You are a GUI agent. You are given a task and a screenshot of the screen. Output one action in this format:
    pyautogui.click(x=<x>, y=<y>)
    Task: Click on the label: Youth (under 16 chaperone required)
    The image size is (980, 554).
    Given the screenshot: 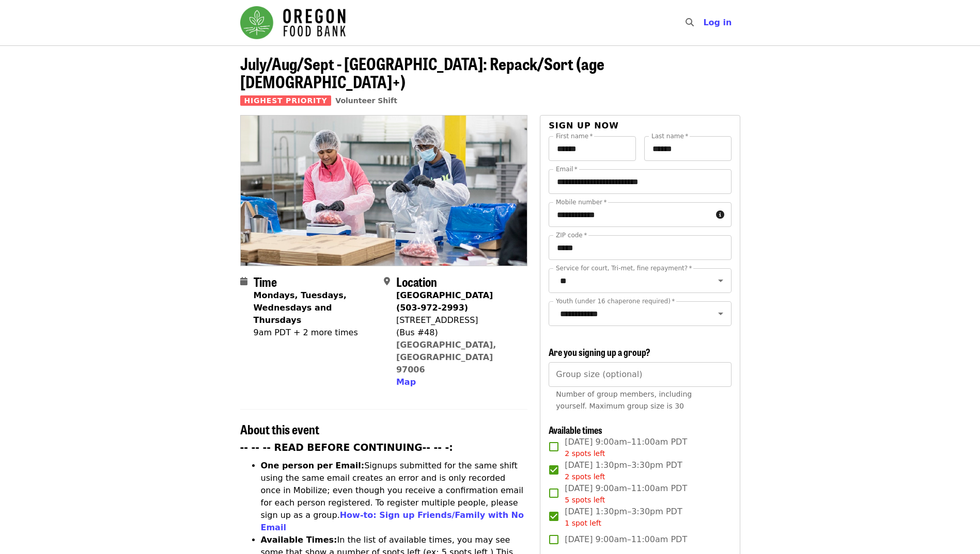 What is the action you would take?
    pyautogui.click(x=615, y=301)
    